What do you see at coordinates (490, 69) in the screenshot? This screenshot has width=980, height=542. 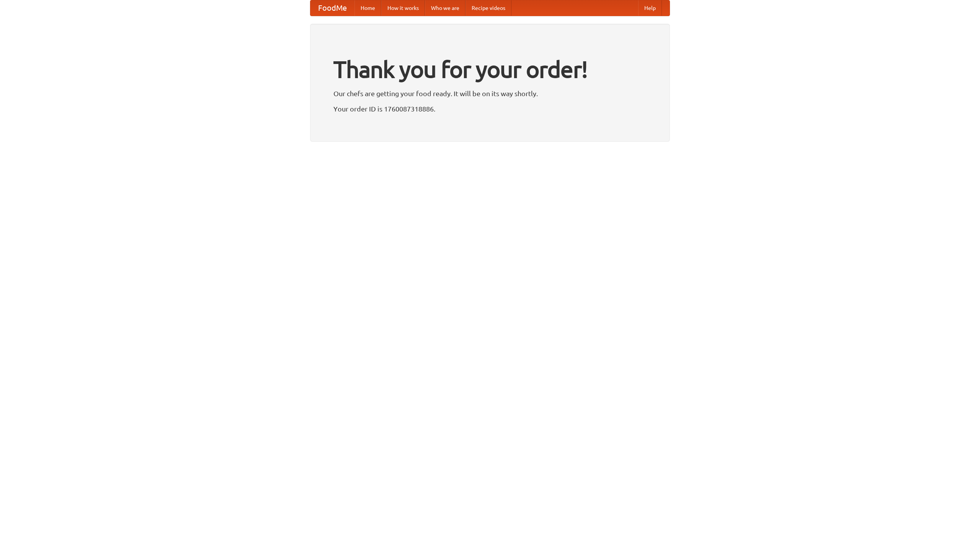 I see `h1: Thank you for your order!` at bounding box center [490, 69].